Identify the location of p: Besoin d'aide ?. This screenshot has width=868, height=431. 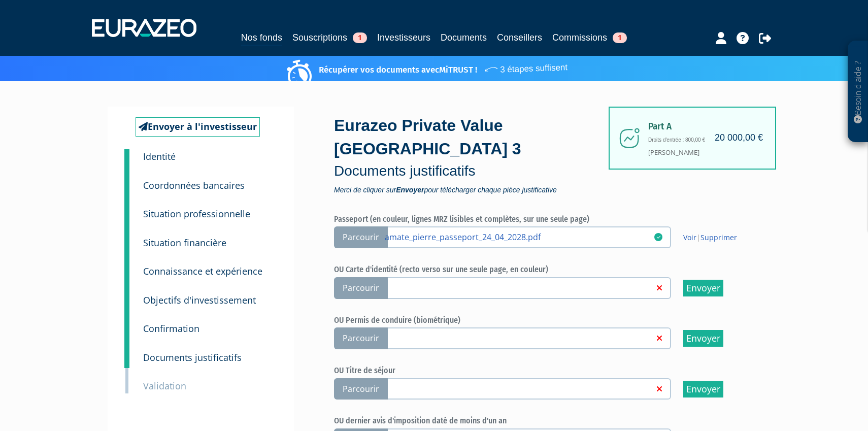
(858, 92).